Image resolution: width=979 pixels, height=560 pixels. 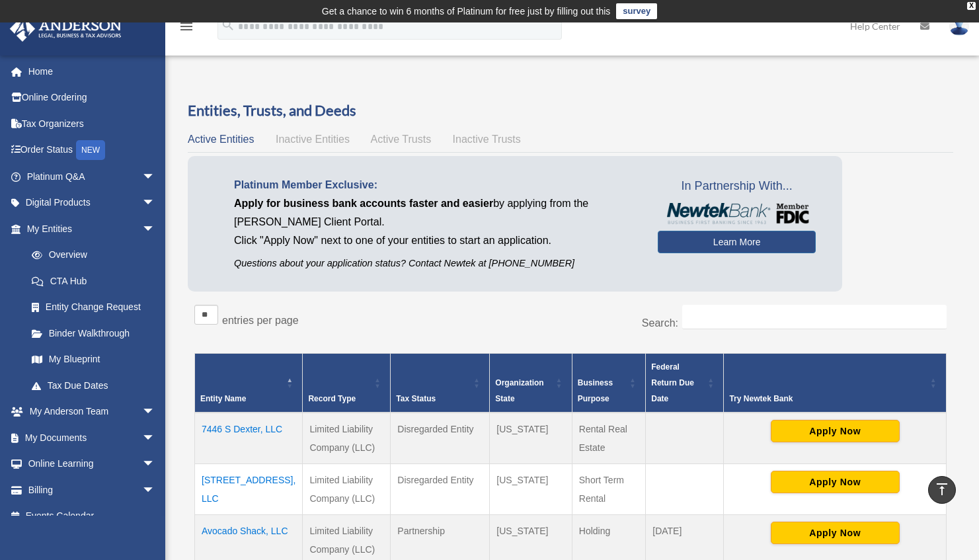 What do you see at coordinates (736, 242) in the screenshot?
I see `a: Learn More` at bounding box center [736, 242].